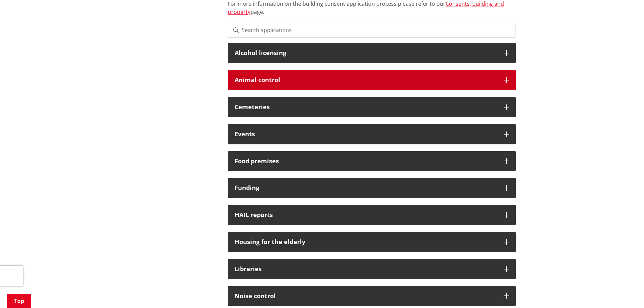 The width and height of the screenshot is (644, 308). I want to click on input: Search applications, so click(372, 30).